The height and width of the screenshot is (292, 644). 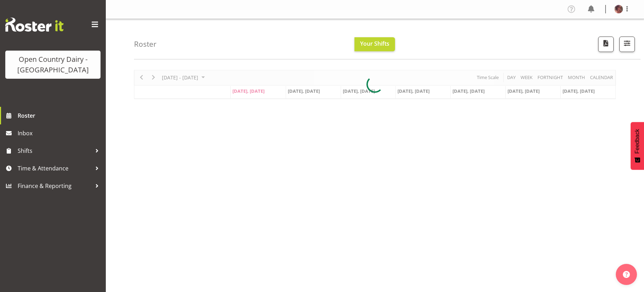 I want to click on span: Time & Attendance, so click(x=55, y=169).